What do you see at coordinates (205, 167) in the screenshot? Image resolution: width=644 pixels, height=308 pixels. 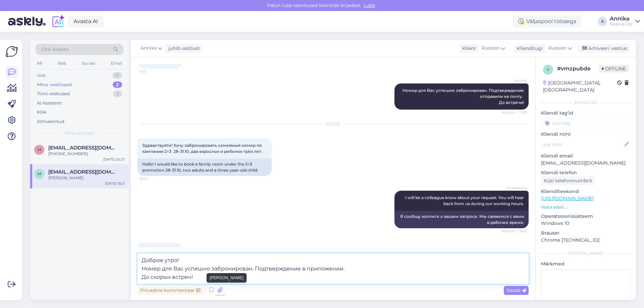 I see `div: Hello! I would like to book a family room under the 2=3 promotion 28-31.10, two adults and a thre...` at bounding box center [205, 167].